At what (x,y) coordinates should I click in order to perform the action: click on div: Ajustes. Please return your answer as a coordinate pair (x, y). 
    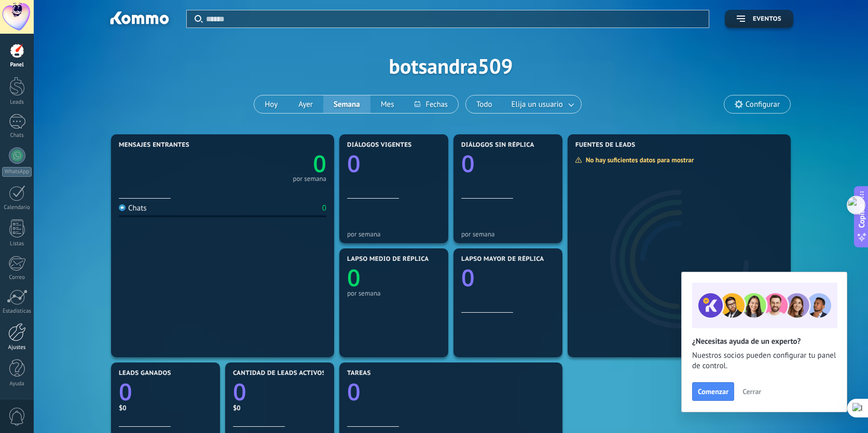
    Looking at the image, I should click on (17, 348).